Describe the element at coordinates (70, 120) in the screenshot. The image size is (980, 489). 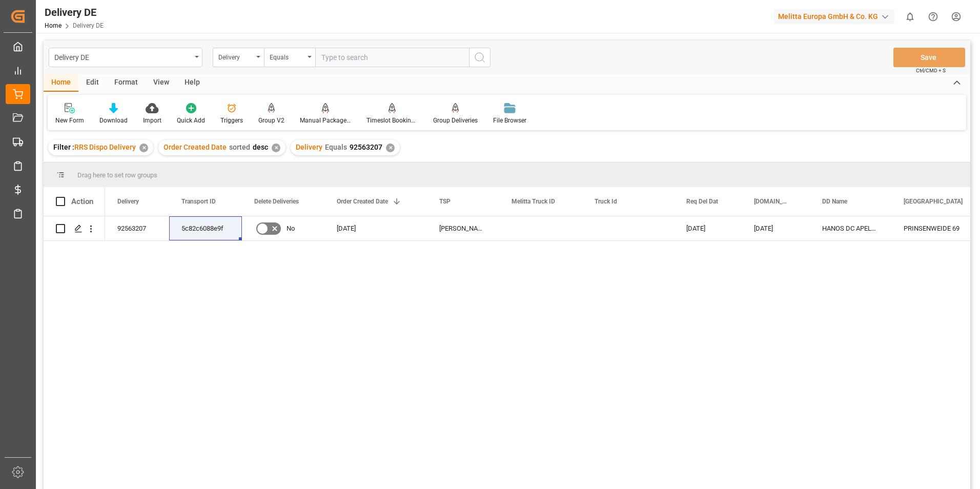
I see `div: New Form` at that location.